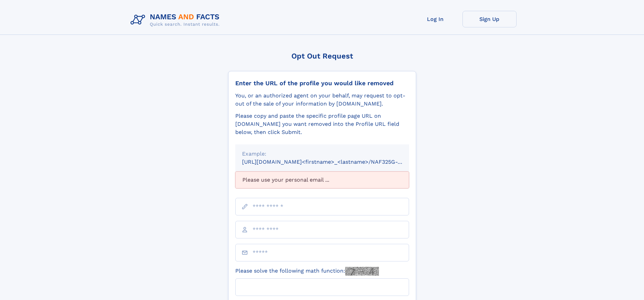 The height and width of the screenshot is (300, 644). What do you see at coordinates (307, 271) in the screenshot?
I see `label: Please solve the following math function:` at bounding box center [307, 271].